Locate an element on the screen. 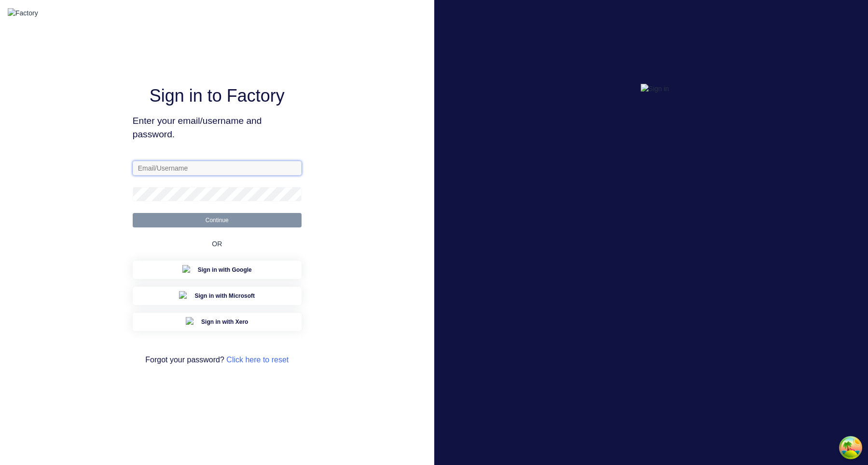  div: OR is located at coordinates (216, 244).